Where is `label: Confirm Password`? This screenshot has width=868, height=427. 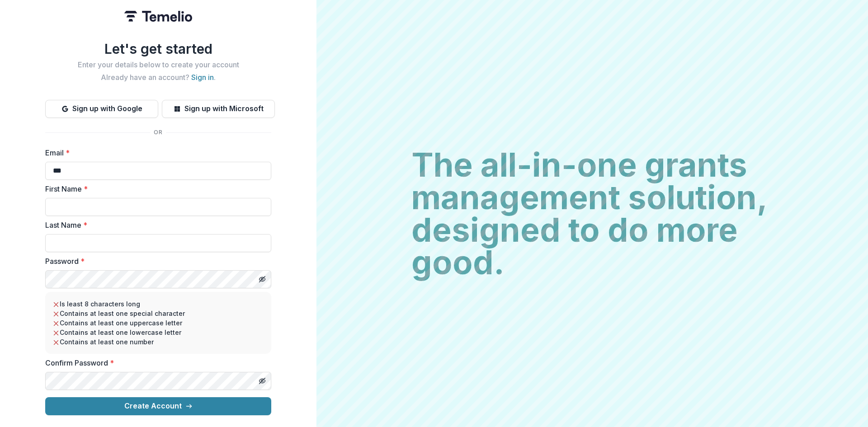
label: Confirm Password is located at coordinates (155, 363).